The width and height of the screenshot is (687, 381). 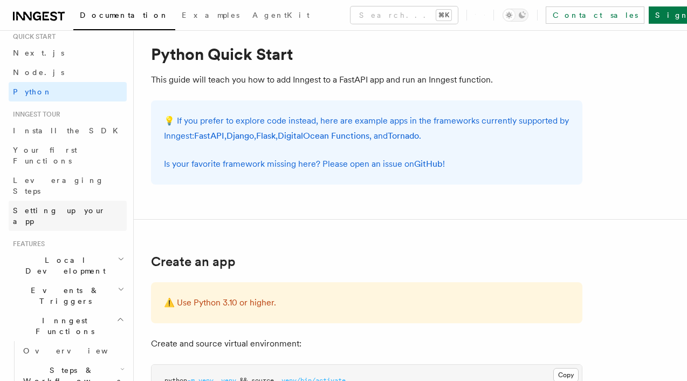 What do you see at coordinates (324, 135) in the screenshot?
I see `a: DigitalOcean Functions` at bounding box center [324, 135].